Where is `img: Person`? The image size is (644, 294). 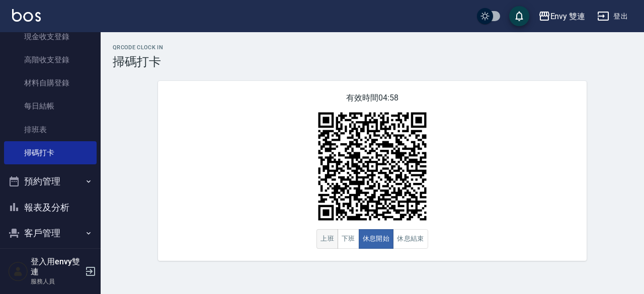
img: Person is located at coordinates (18, 271).